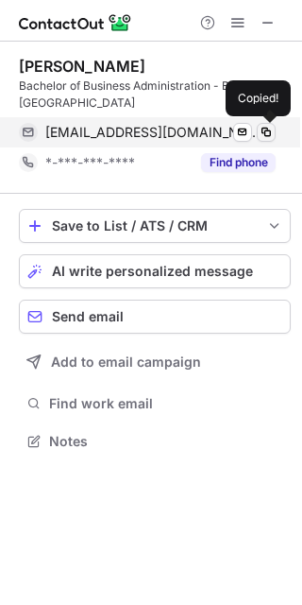  I want to click on span: Find work email, so click(166, 403).